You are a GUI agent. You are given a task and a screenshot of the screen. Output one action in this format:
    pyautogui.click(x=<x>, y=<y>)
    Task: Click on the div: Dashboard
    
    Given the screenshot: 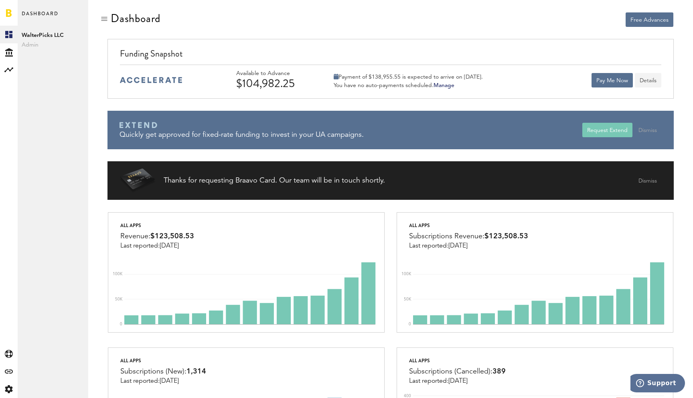 What is the action you would take?
    pyautogui.click(x=136, y=18)
    